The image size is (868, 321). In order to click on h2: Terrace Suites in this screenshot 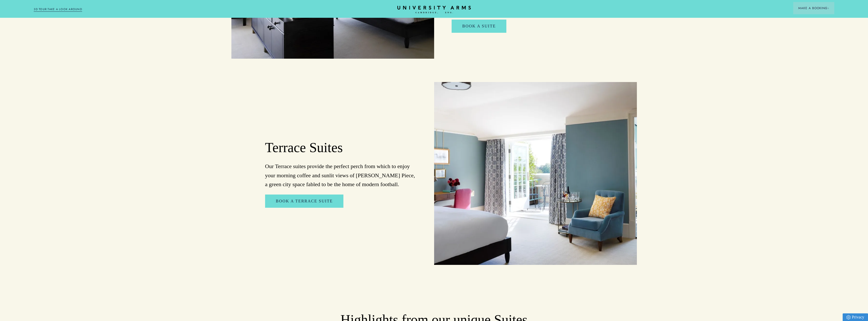, I will do `click(341, 148)`.